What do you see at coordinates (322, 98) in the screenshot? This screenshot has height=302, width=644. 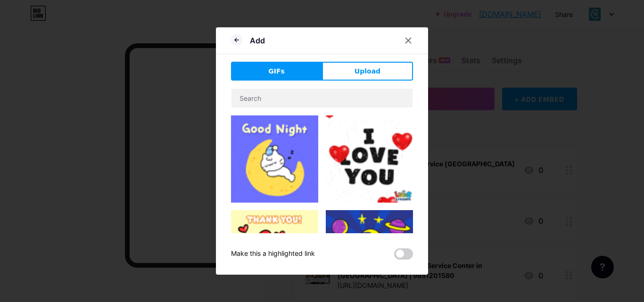 I see `input: Search` at bounding box center [322, 98].